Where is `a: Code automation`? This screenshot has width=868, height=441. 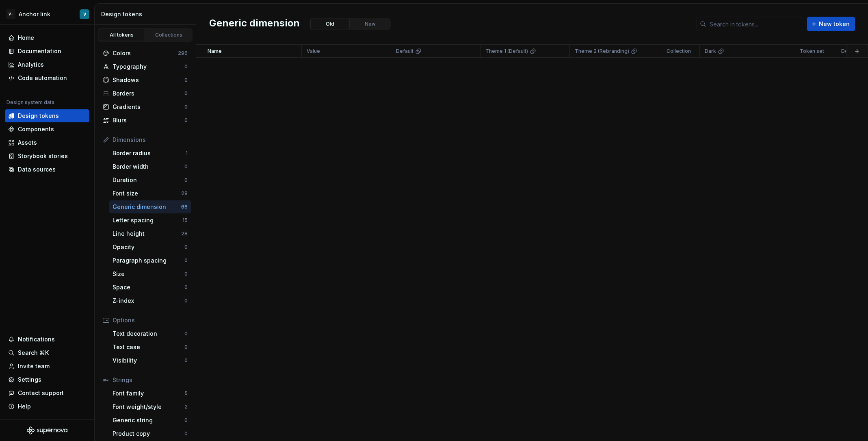
a: Code automation is located at coordinates (47, 78).